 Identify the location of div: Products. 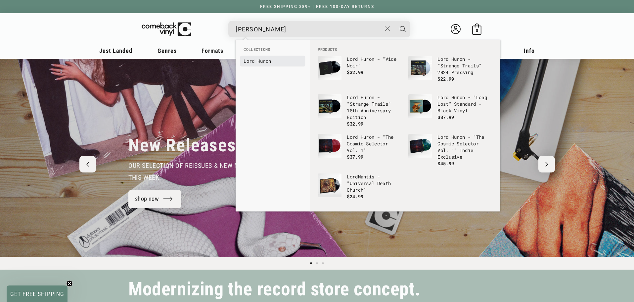
(405, 126).